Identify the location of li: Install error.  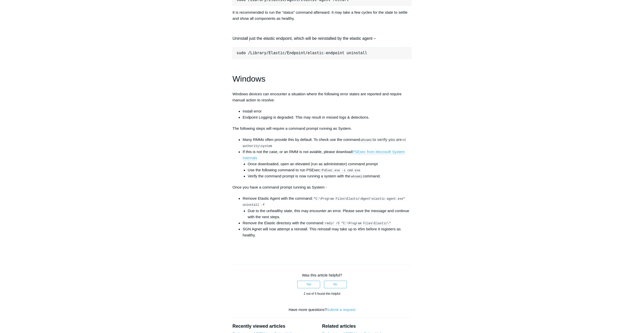
(327, 111).